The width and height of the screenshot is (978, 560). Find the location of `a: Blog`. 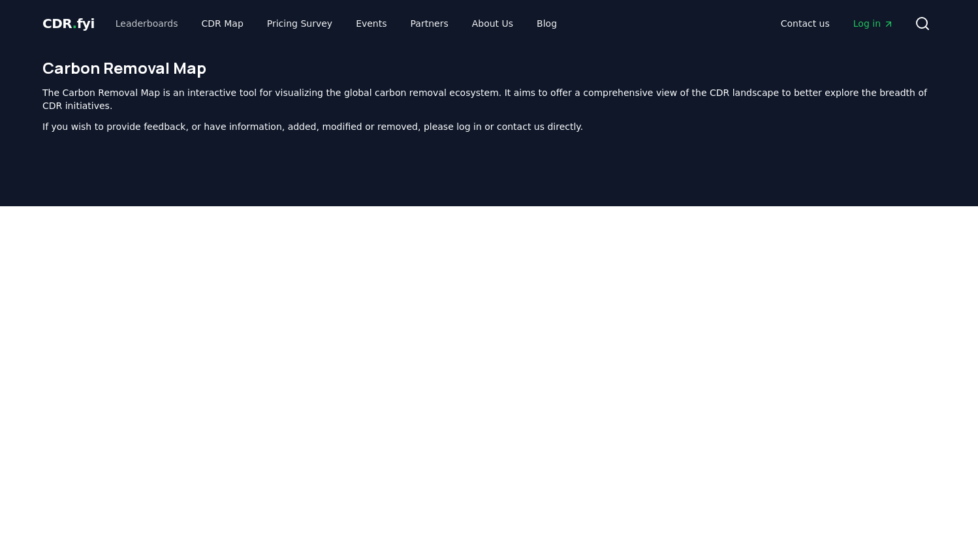

a: Blog is located at coordinates (546, 24).